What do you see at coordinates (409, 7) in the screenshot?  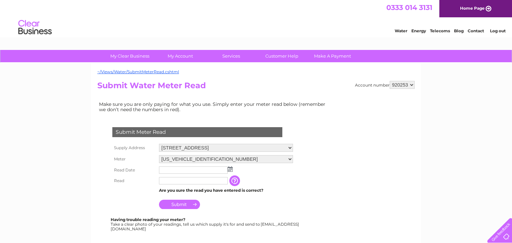 I see `a: 0333 014 3131` at bounding box center [409, 7].